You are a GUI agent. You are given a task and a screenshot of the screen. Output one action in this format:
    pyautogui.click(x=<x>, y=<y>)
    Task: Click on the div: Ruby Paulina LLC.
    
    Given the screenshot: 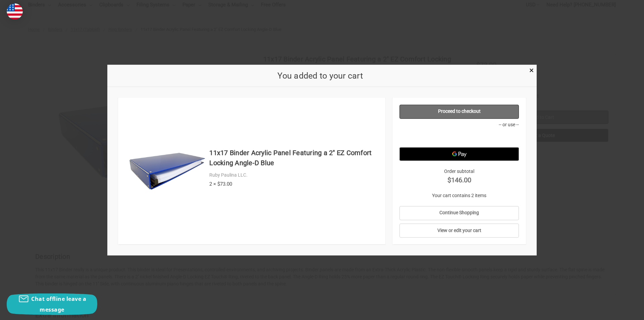 What is the action you would take?
    pyautogui.click(x=294, y=175)
    